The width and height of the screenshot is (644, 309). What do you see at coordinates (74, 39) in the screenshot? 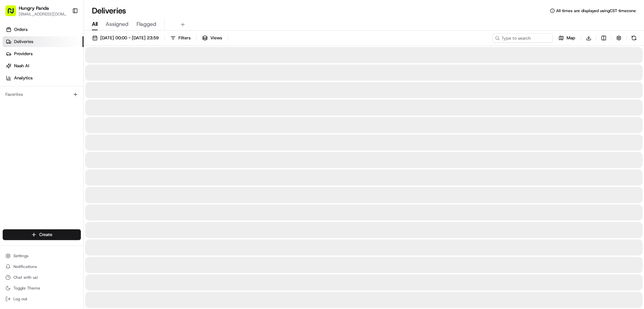
I see `span: Pylon` at bounding box center [74, 39].